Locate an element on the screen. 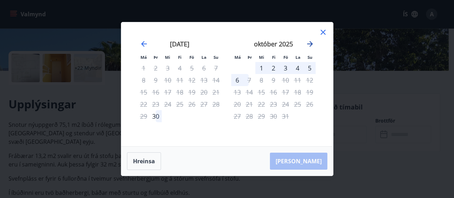  td: Not available. föstudagur, 17. október 2025 is located at coordinates (286, 92).